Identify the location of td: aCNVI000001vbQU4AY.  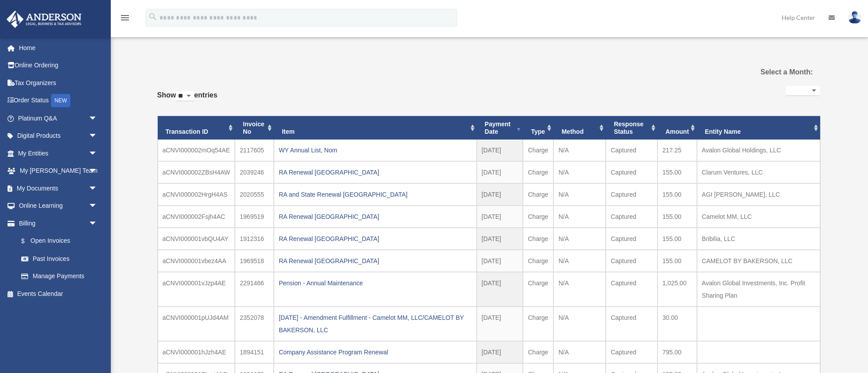
(197, 239).